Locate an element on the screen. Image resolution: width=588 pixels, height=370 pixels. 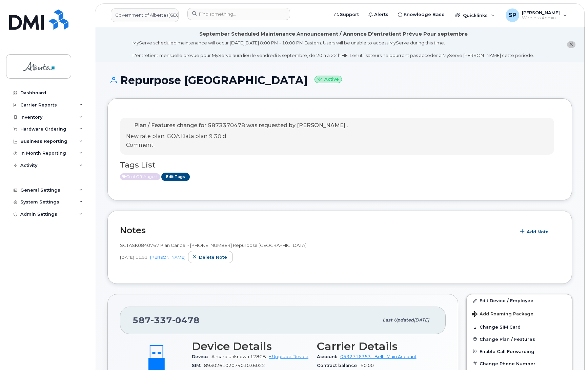
span: Change Plan / Features is located at coordinates (508, 339).